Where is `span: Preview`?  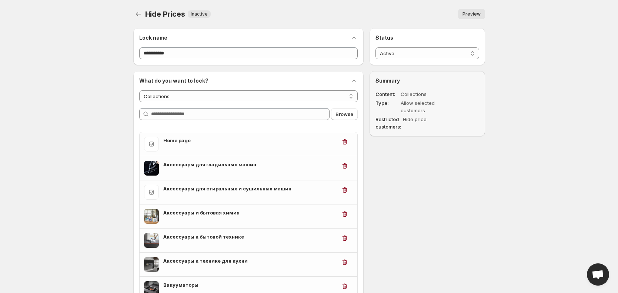 span: Preview is located at coordinates (471, 14).